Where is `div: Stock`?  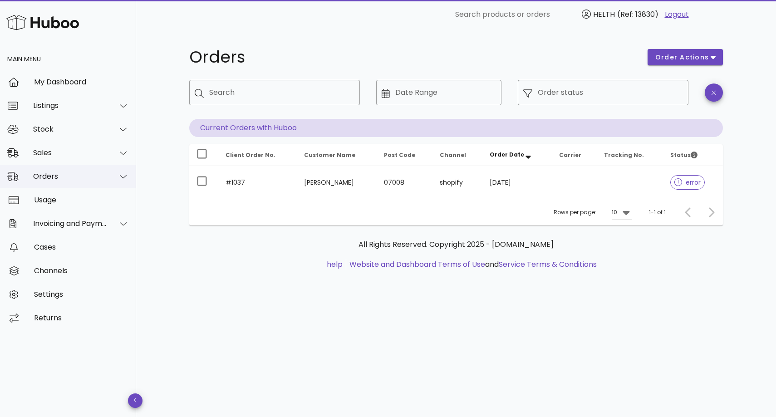
div: Stock is located at coordinates (70, 129).